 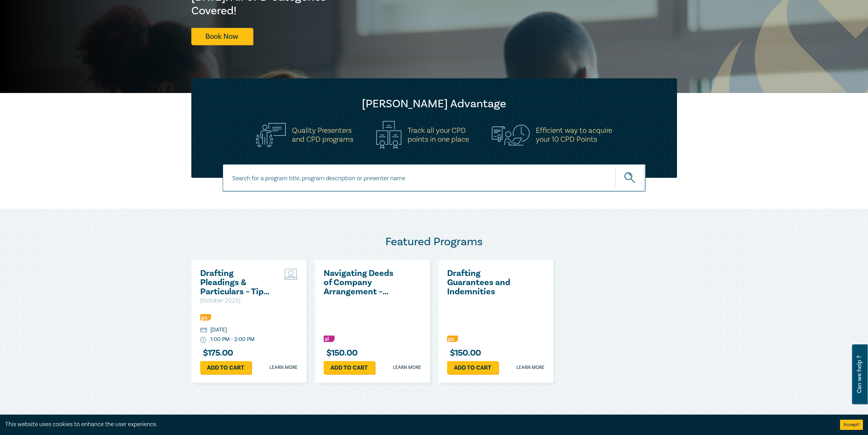 I want to click on a: Drafting Guarantees and Indemnities, so click(x=483, y=283).